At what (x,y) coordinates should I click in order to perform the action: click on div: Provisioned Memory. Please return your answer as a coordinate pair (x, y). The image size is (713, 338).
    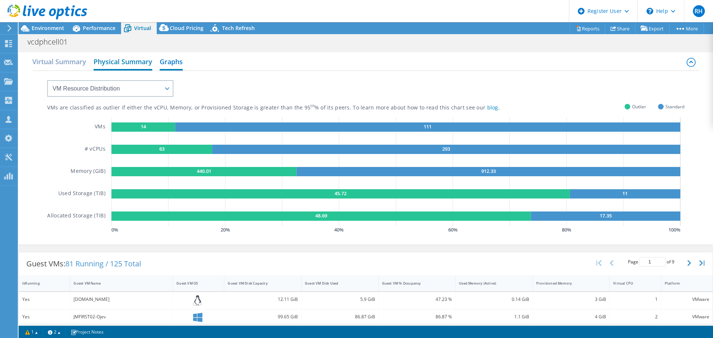
    Looking at the image, I should click on (567, 283).